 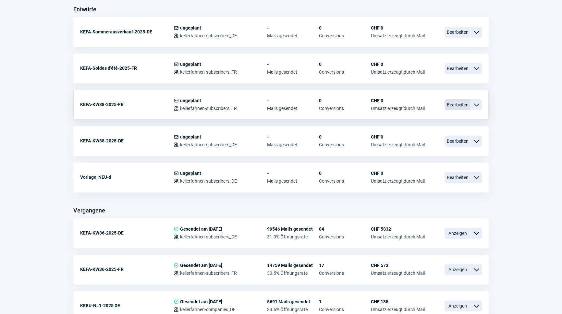 I want to click on span: 31.0% Öffnungsrate, so click(x=293, y=237).